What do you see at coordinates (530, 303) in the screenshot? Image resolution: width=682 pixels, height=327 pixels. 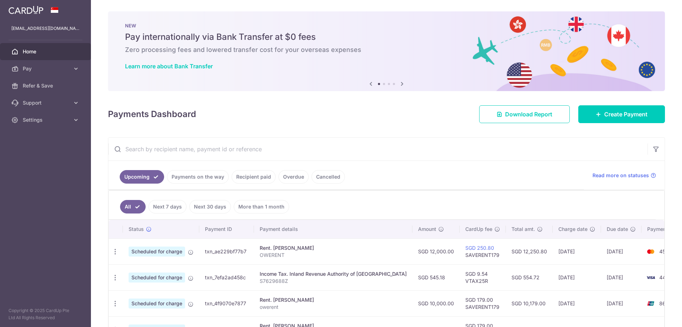 I see `td: SGD 10,179.00` at bounding box center [530, 303].